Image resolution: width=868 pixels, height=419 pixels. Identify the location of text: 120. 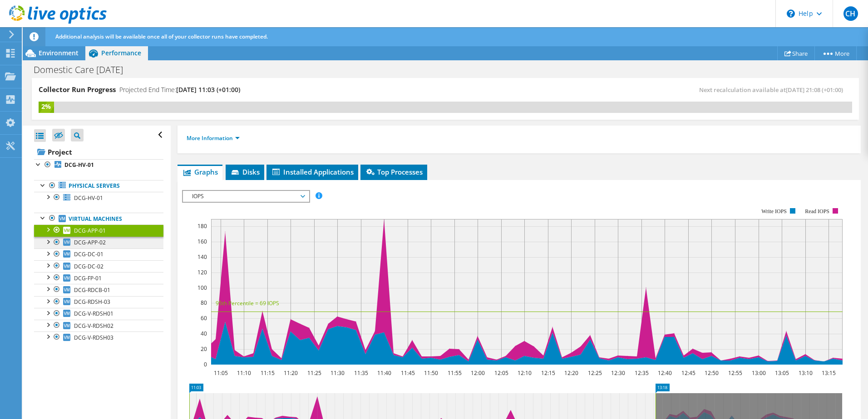
(202, 272).